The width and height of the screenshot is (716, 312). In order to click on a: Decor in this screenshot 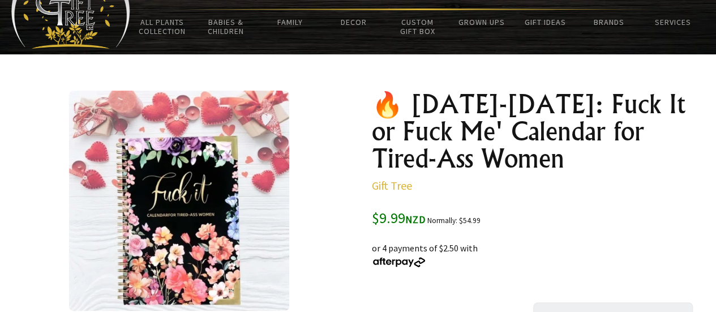, I will do `click(353, 22)`.